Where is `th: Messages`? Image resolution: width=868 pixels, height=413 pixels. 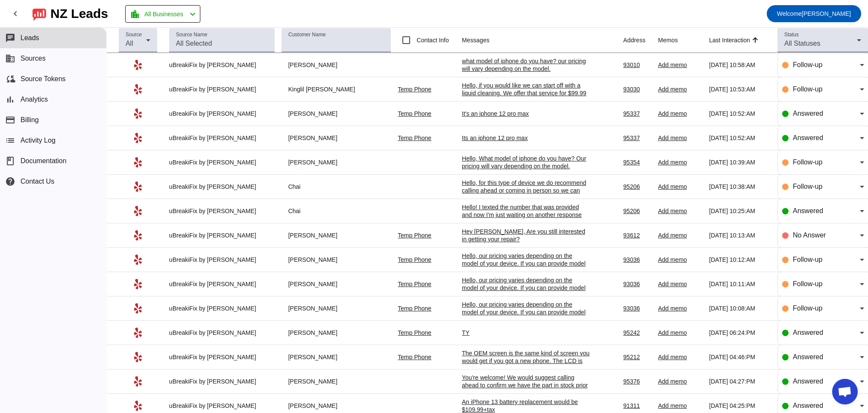
th: Messages is located at coordinates (542, 40).